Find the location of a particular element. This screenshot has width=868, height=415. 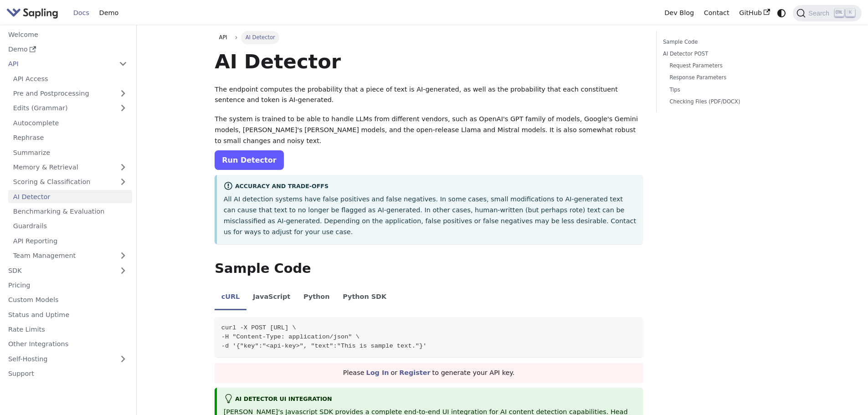

div: Accuracy and Trade-offs is located at coordinates (430, 187).